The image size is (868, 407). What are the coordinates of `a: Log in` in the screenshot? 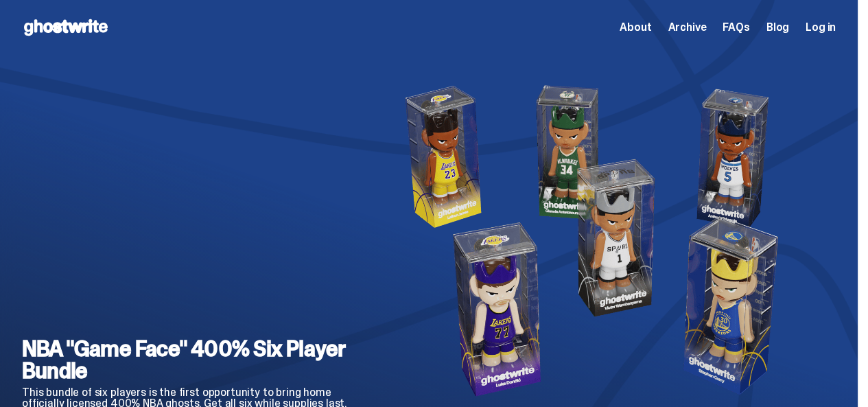 It's located at (821, 28).